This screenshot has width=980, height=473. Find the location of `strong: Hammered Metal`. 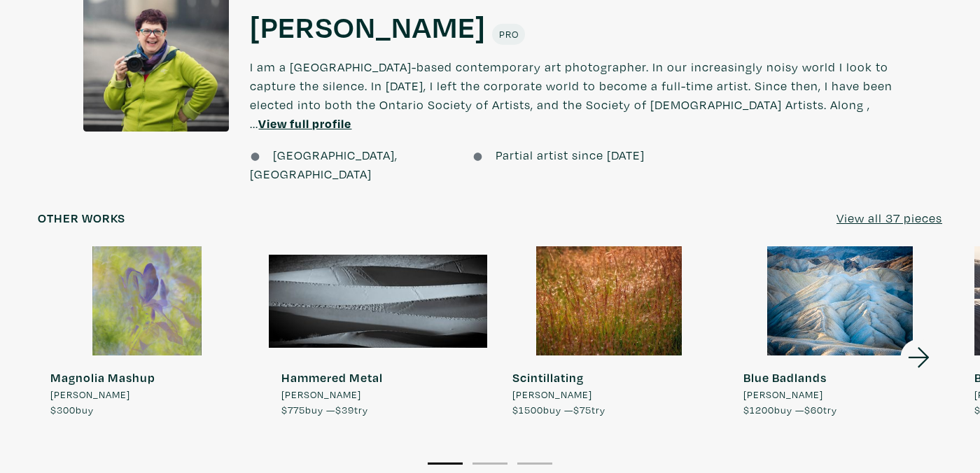

strong: Hammered Metal is located at coordinates (331, 377).